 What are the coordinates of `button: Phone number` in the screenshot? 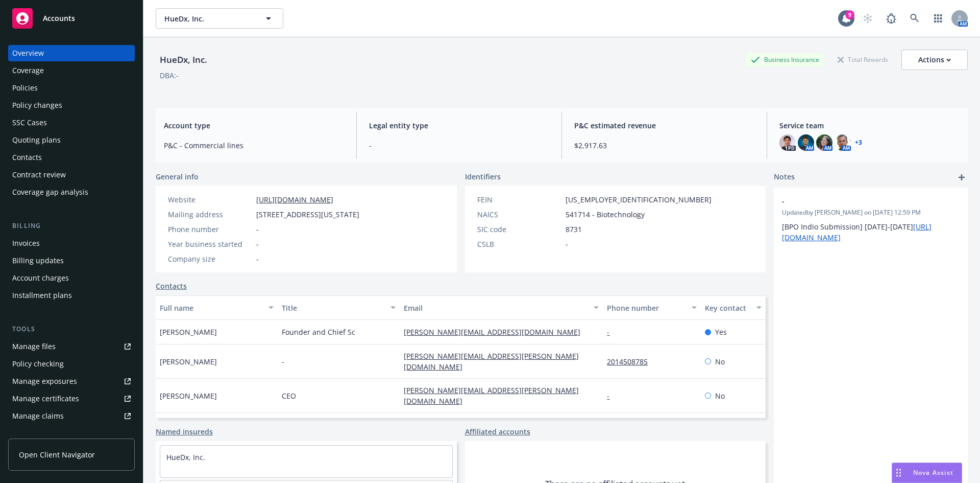 It's located at (651, 307).